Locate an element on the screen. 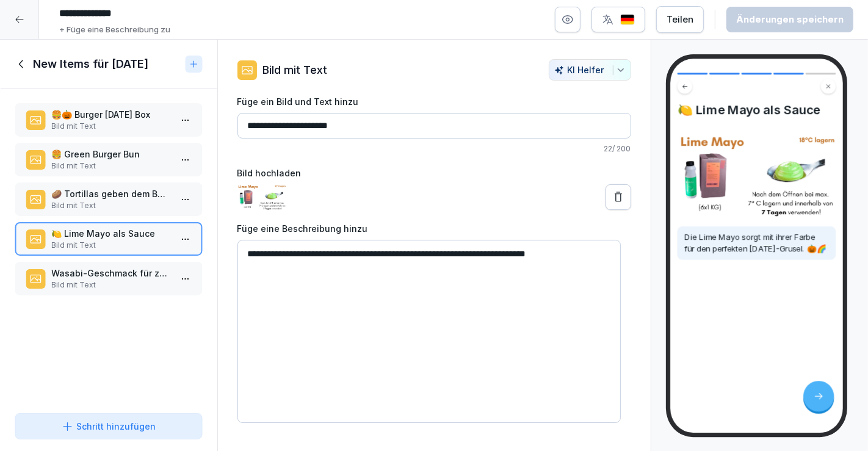 This screenshot has height=451, width=868. div: 🍔 Green Burger BunBild mit Text is located at coordinates (109, 159).